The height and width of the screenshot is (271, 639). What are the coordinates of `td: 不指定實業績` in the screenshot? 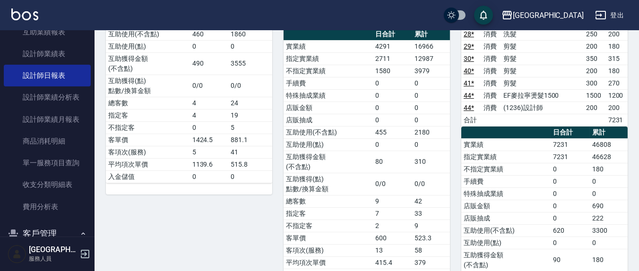 It's located at (506, 169).